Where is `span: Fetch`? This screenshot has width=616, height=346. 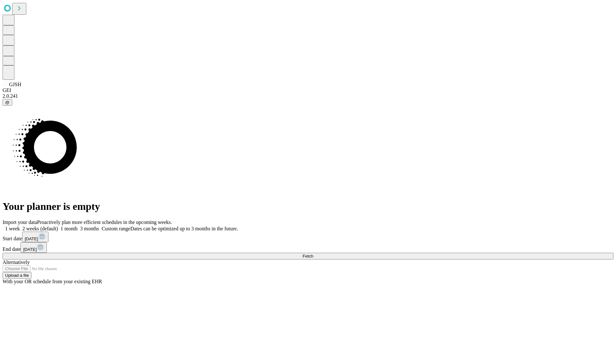 span: Fetch is located at coordinates (308, 256).